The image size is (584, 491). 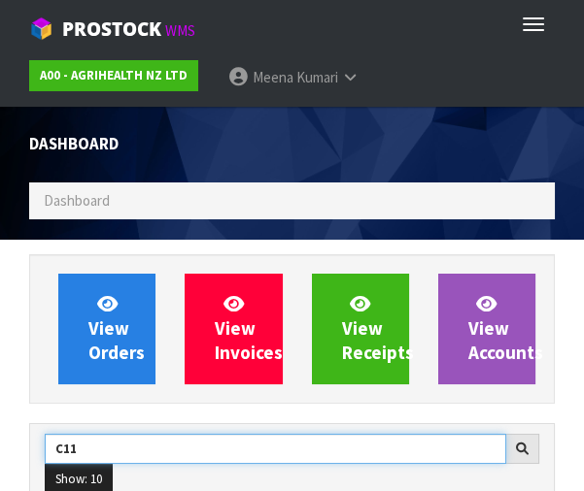 What do you see at coordinates (180, 30) in the screenshot?
I see `small: WMS` at bounding box center [180, 30].